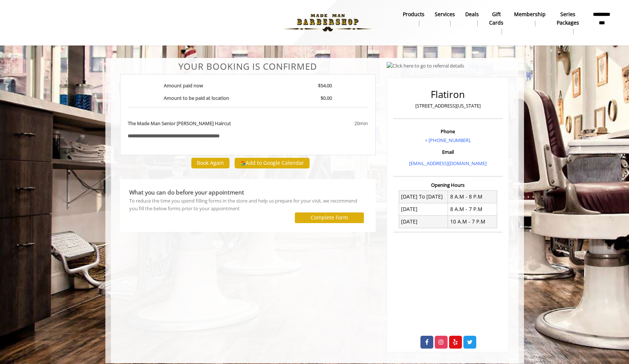 The image size is (629, 364). I want to click on button: Complete Form, so click(329, 218).